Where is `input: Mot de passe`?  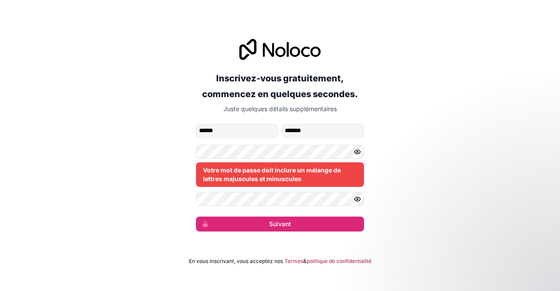
input: Mot de passe is located at coordinates (280, 152).